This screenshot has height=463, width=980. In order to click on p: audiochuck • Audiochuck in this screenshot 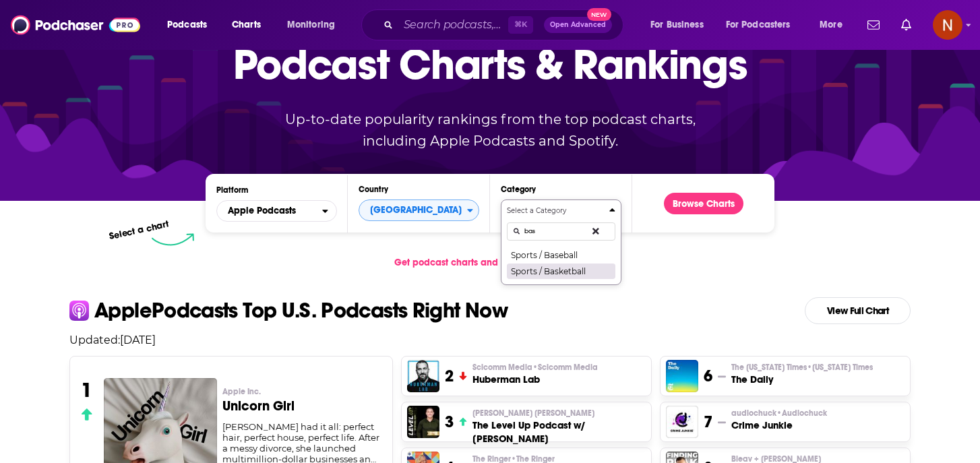, I will do `click(780, 413)`.